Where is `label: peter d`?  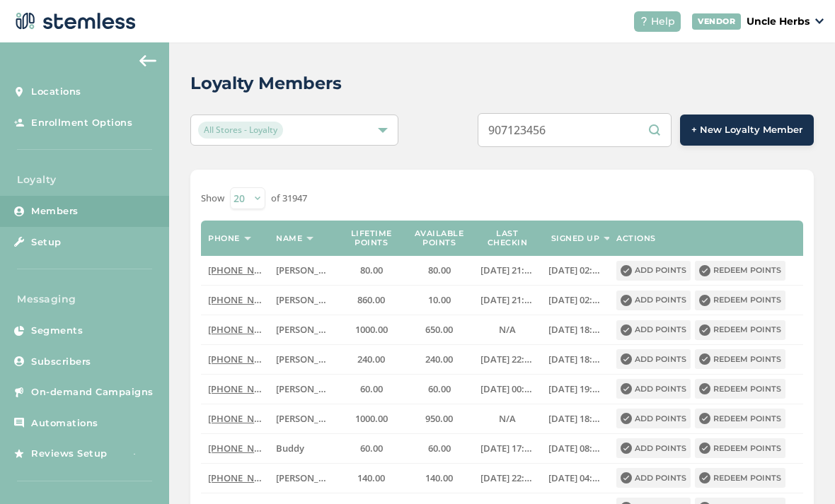
label: peter d is located at coordinates (303, 389).